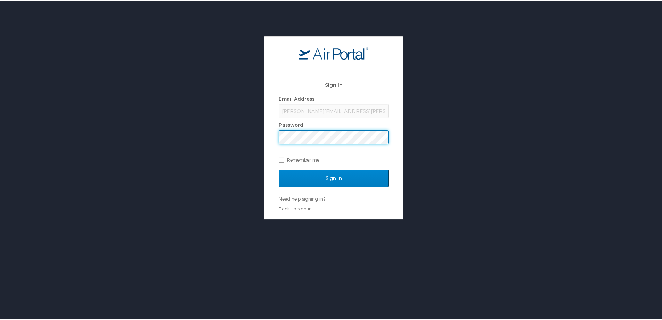 The width and height of the screenshot is (662, 320). I want to click on a: Back to sign in, so click(295, 207).